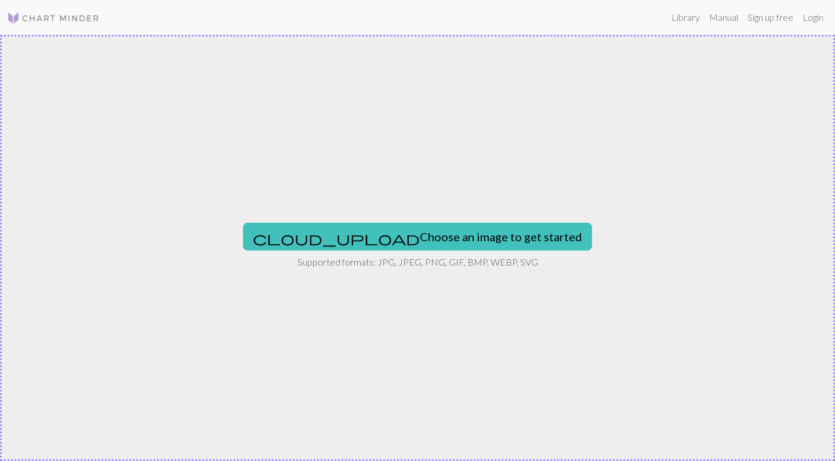 The width and height of the screenshot is (835, 461). What do you see at coordinates (813, 17) in the screenshot?
I see `a: Login` at bounding box center [813, 17].